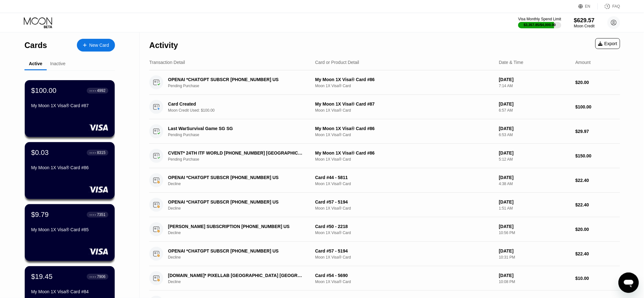 The height and width of the screenshot is (298, 644). I want to click on div: 4992, so click(101, 91).